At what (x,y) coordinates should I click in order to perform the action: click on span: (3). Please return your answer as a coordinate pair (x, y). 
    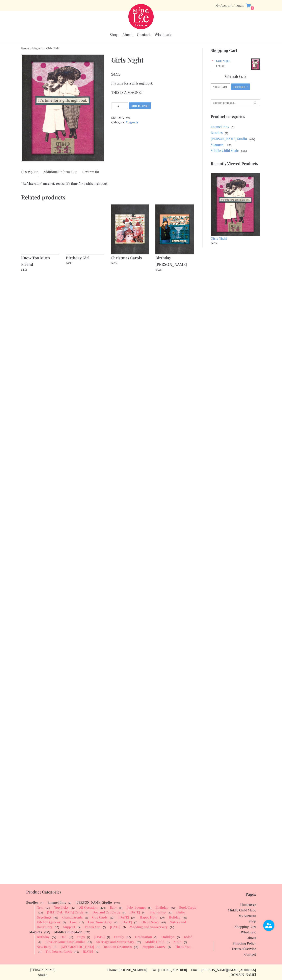
    Looking at the image, I should click on (185, 942).